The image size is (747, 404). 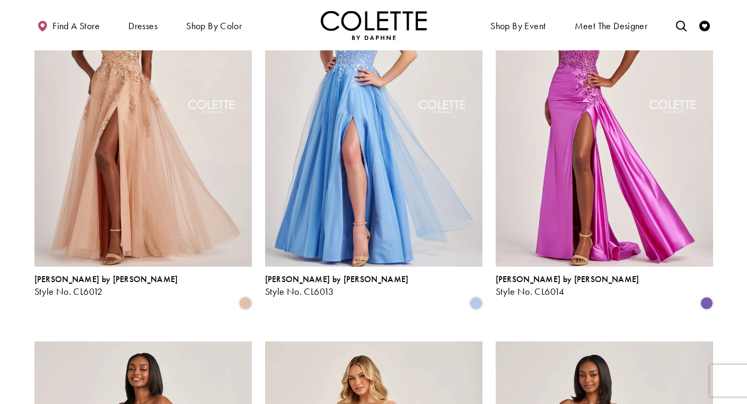 I want to click on i: Champagne, so click(x=246, y=303).